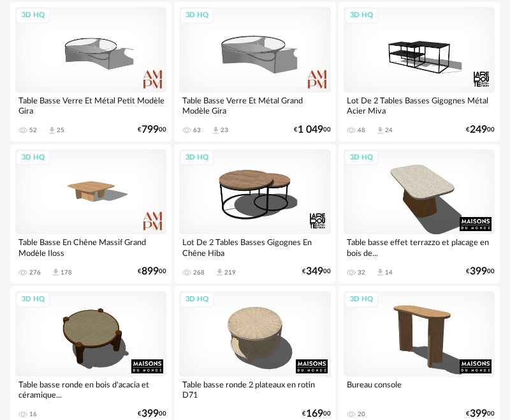 The image size is (510, 420). I want to click on span: 799, so click(150, 129).